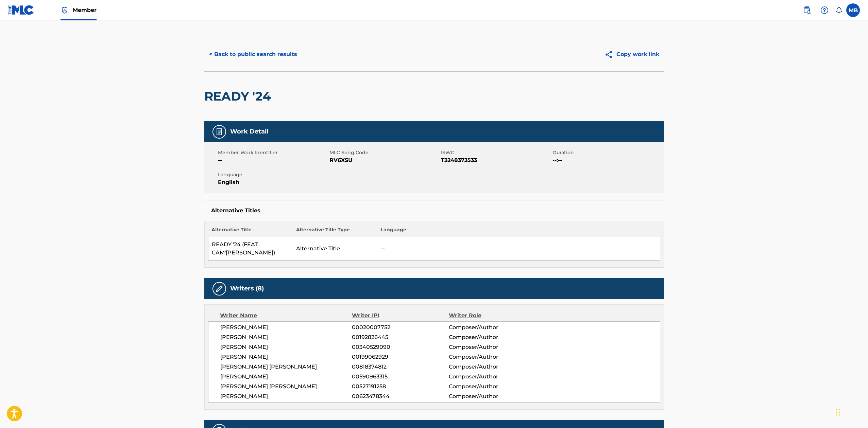  What do you see at coordinates (400, 396) in the screenshot?
I see `span: 00623478344` at bounding box center [400, 396].